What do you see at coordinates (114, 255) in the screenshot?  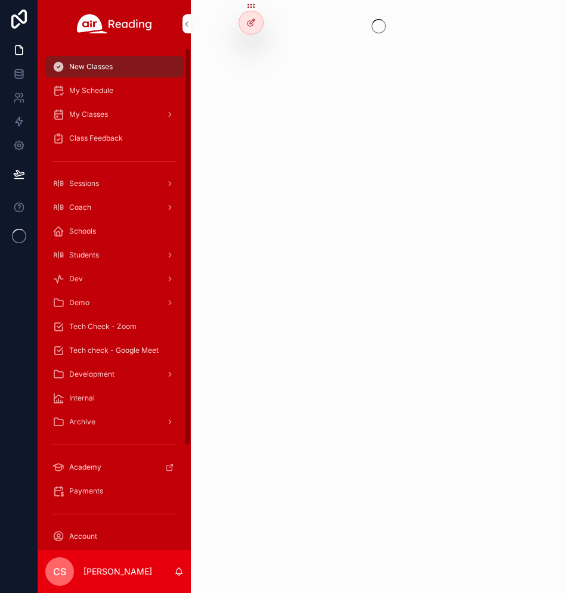 I see `a: Students` at bounding box center [114, 255].